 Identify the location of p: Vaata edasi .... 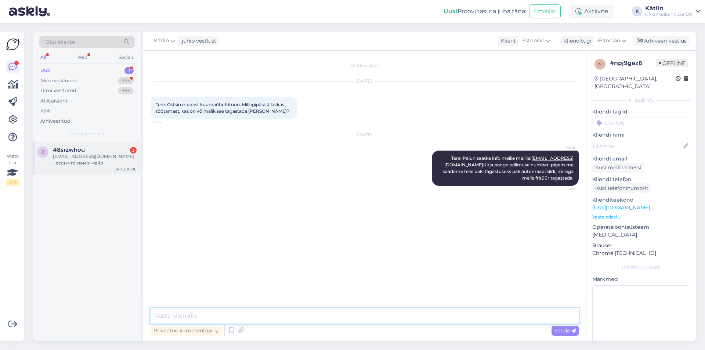
(641, 217).